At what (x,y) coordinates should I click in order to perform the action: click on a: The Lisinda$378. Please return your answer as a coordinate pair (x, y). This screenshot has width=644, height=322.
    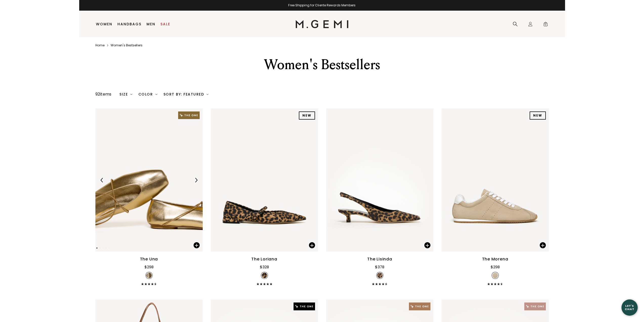
    Looking at the image, I should click on (380, 197).